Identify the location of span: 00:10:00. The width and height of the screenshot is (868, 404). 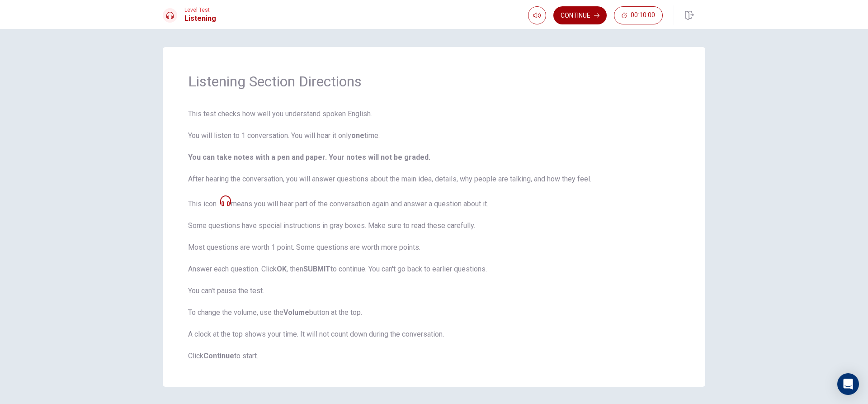
(643, 15).